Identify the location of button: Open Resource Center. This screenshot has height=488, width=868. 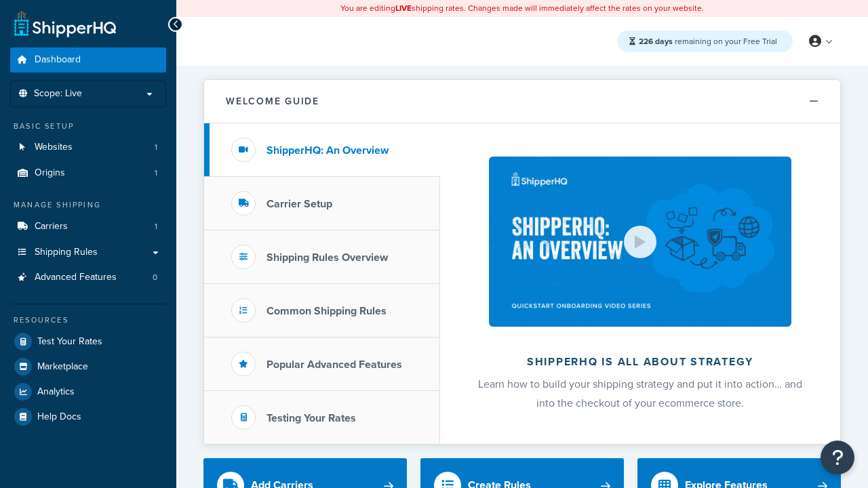
(838, 458).